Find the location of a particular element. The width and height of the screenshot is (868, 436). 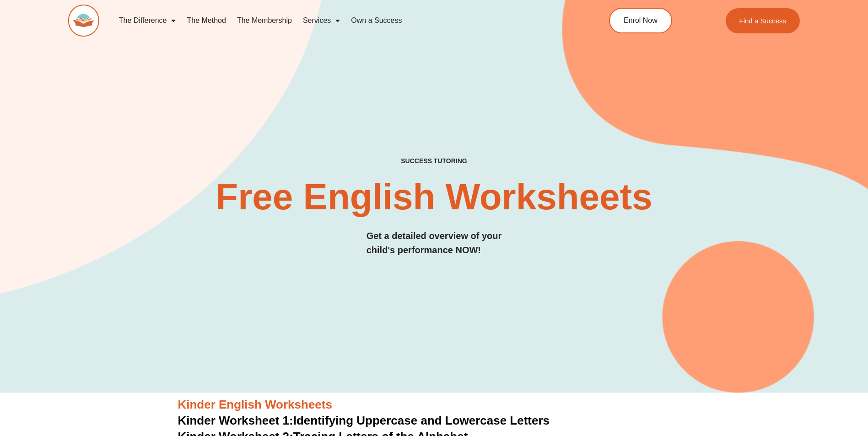

h4: SUCCESS TUTORING​ is located at coordinates (434, 161).